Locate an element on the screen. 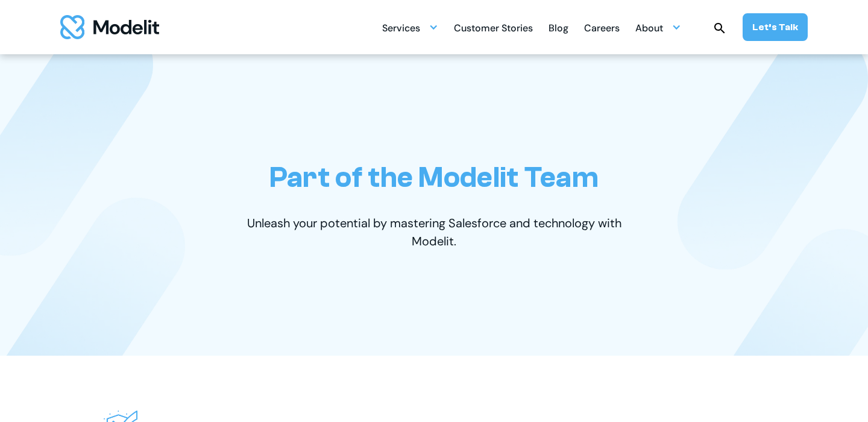 This screenshot has width=868, height=422. a: Careers is located at coordinates (602, 27).